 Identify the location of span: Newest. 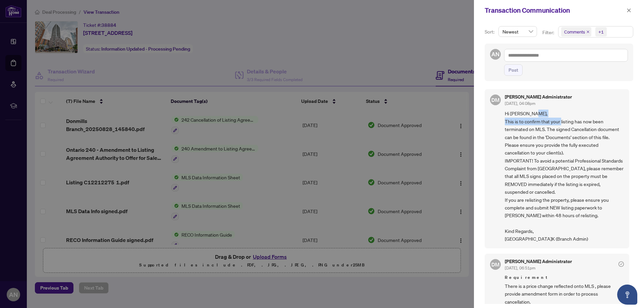
(518, 32).